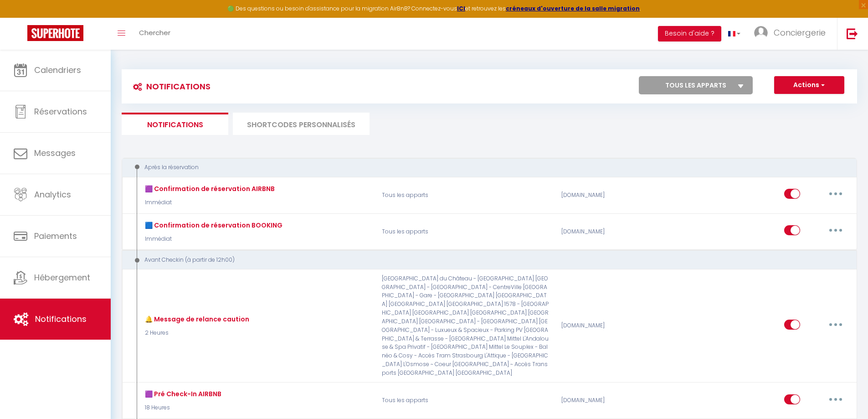 The image size is (868, 419). I want to click on div: Avant Checkin (à partir de 12h00), so click(482, 260).